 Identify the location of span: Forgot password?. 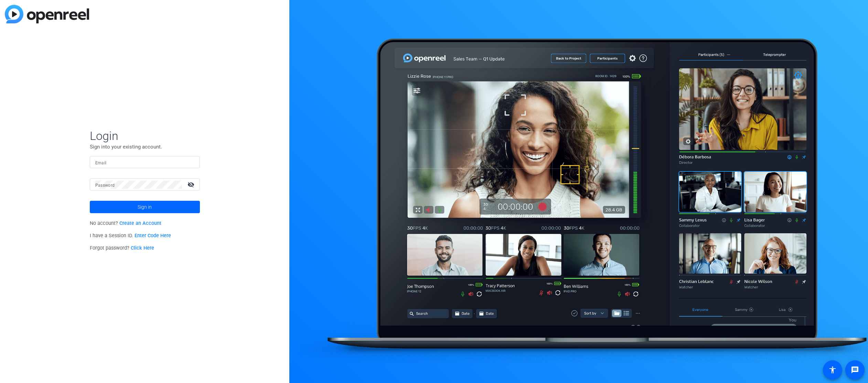
(122, 248).